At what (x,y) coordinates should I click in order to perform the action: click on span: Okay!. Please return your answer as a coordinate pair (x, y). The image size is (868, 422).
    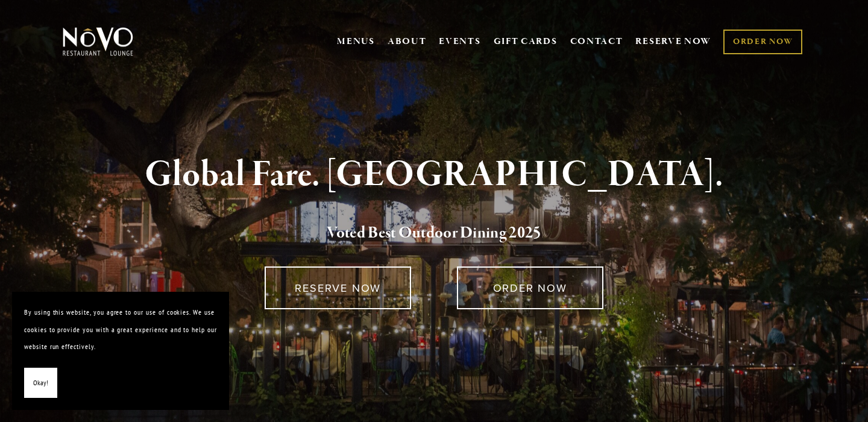
    Looking at the image, I should click on (41, 383).